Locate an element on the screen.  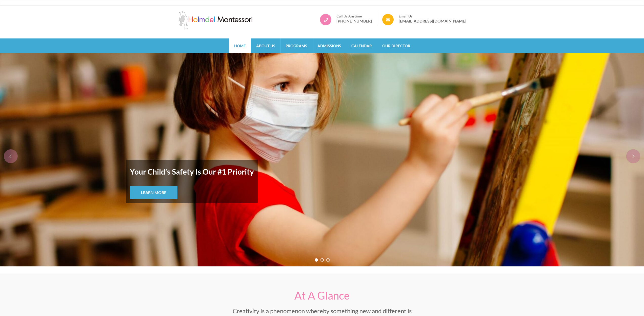
a: Calendar is located at coordinates (361, 46).